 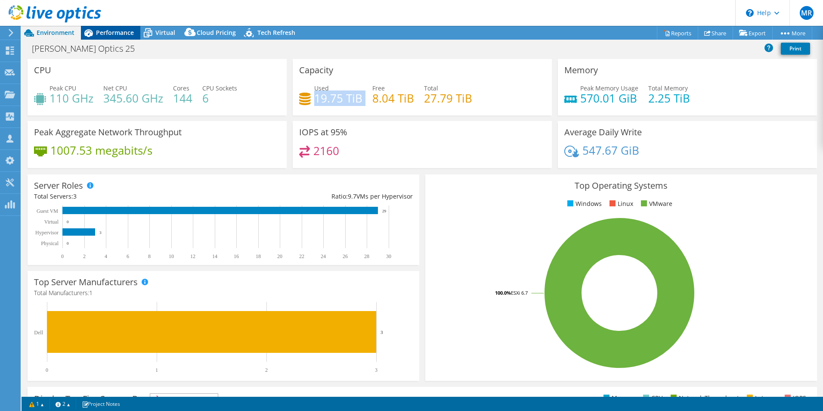 I want to click on h4: 2.25 TiB, so click(x=669, y=98).